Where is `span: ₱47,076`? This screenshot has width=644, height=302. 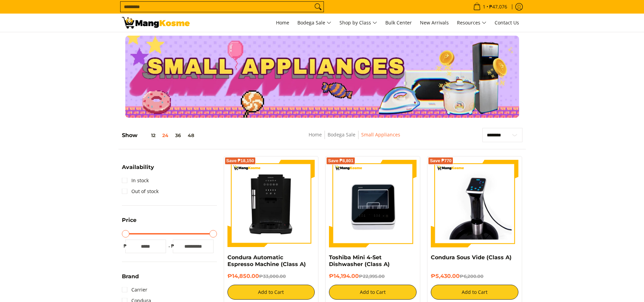
span: ₱47,076 is located at coordinates (498, 7).